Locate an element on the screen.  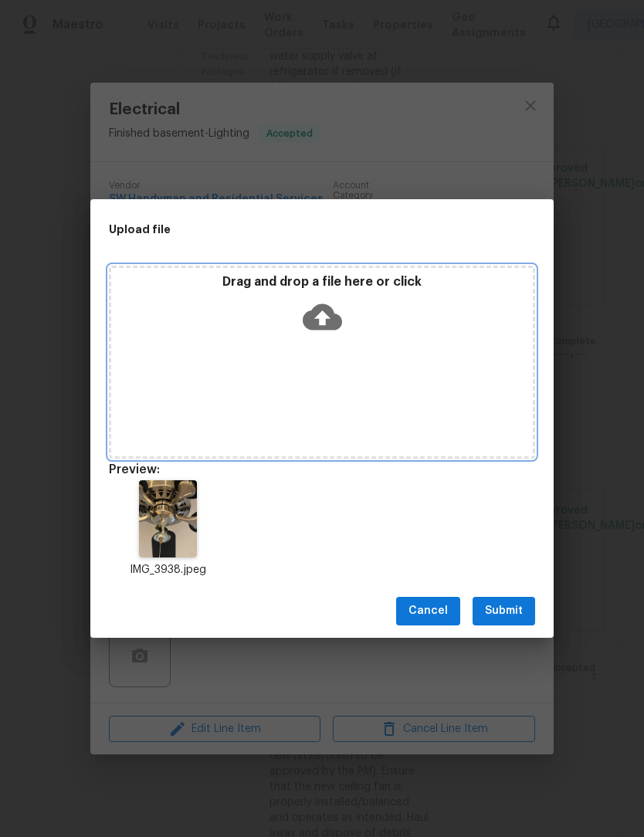
img: 2Q== is located at coordinates (167, 519).